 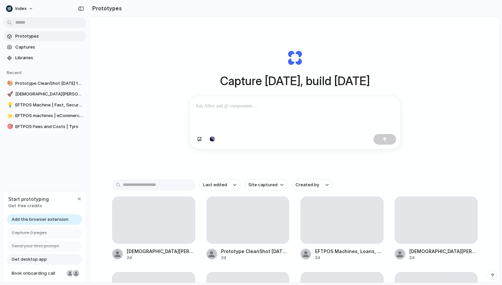 What do you see at coordinates (45, 219) in the screenshot?
I see `a: Add the browser extension` at bounding box center [45, 219].